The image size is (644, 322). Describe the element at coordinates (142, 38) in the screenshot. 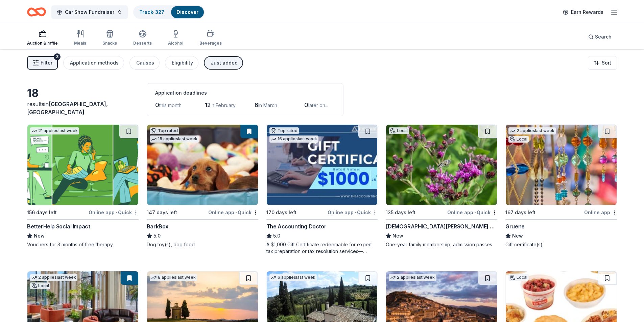

I see `button: Desserts` at that location.